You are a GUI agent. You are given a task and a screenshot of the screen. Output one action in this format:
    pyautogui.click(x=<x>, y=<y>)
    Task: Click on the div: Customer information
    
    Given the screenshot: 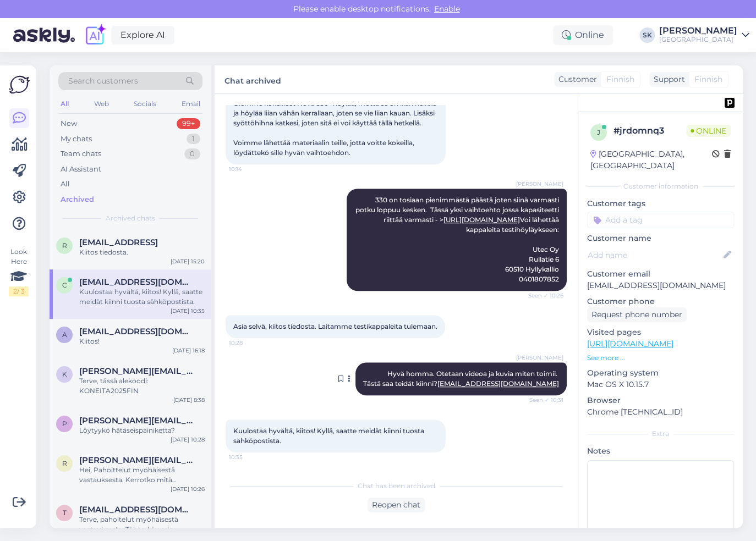 What is the action you would take?
    pyautogui.click(x=660, y=186)
    